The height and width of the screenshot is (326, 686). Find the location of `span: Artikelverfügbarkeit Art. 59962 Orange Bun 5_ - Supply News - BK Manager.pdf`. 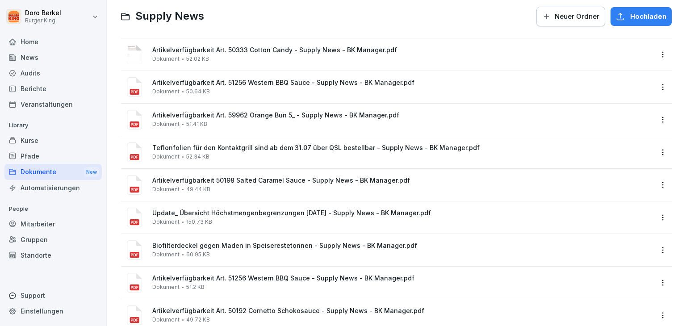

span: Artikelverfügbarkeit Art. 59962 Orange Bun 5_ - Supply News - BK Manager.pdf is located at coordinates (403, 115).